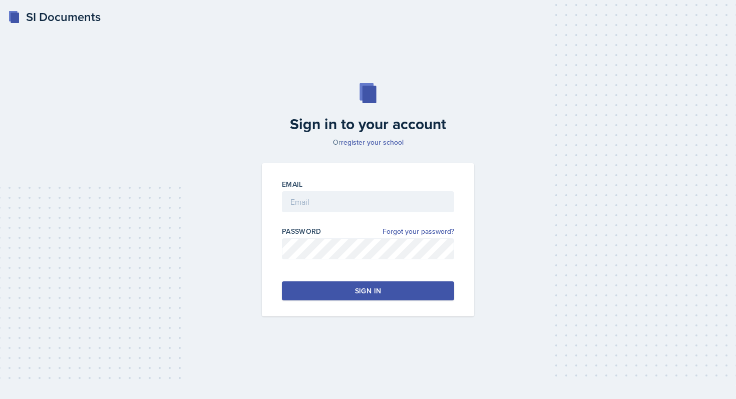  What do you see at coordinates (368, 124) in the screenshot?
I see `h2: Sign in to your account` at bounding box center [368, 124].